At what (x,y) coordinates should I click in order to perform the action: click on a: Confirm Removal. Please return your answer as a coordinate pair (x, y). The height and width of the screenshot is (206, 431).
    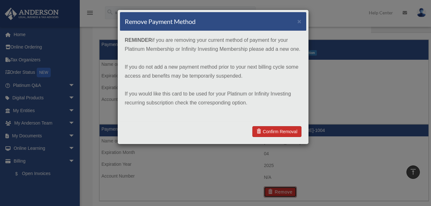
    Looking at the image, I should click on (277, 131).